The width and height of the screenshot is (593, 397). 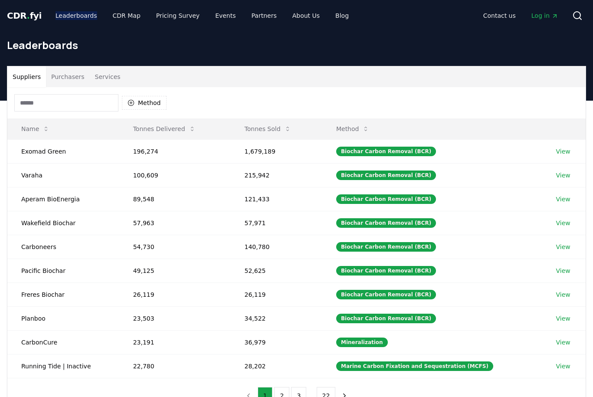 What do you see at coordinates (175, 342) in the screenshot?
I see `td: 23,191` at bounding box center [175, 342].